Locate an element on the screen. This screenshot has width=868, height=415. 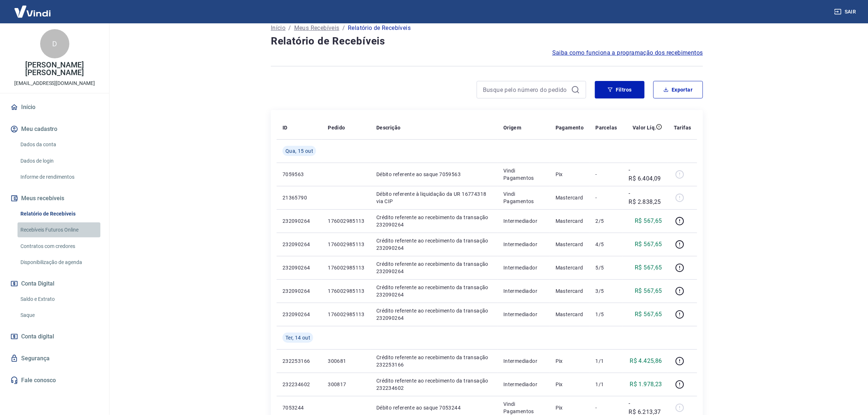
p: 300817 is located at coordinates (346, 385).